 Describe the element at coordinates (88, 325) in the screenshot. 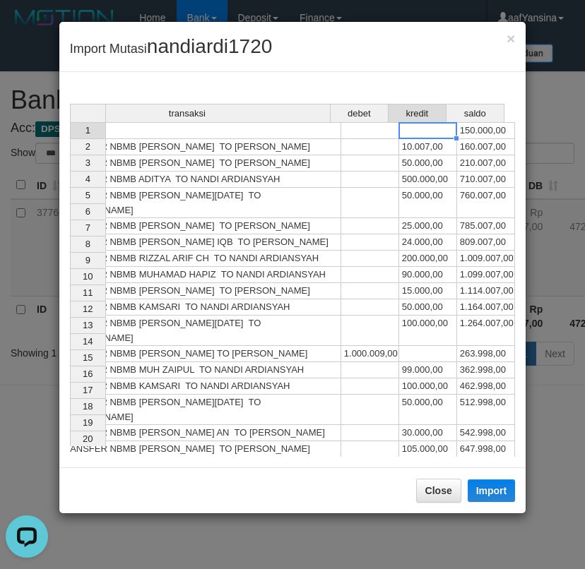

I see `span: 13` at that location.